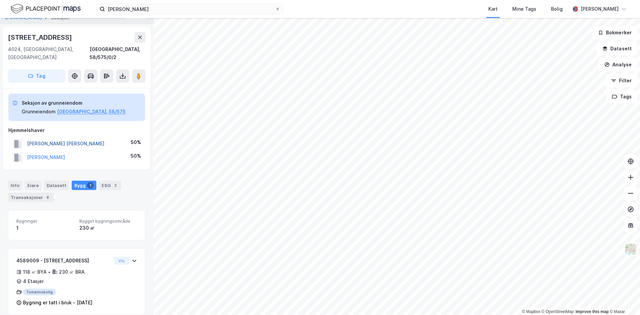  Describe the element at coordinates (622, 97) in the screenshot. I see `button: Tags` at that location.